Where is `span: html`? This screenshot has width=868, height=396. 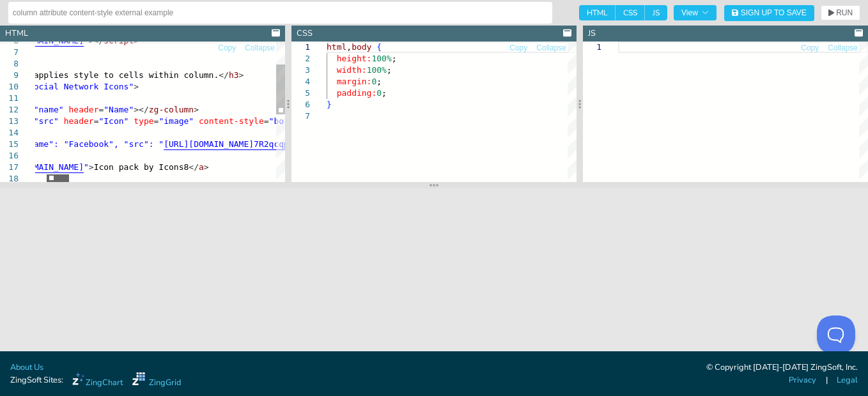
span: html is located at coordinates (336, 46).